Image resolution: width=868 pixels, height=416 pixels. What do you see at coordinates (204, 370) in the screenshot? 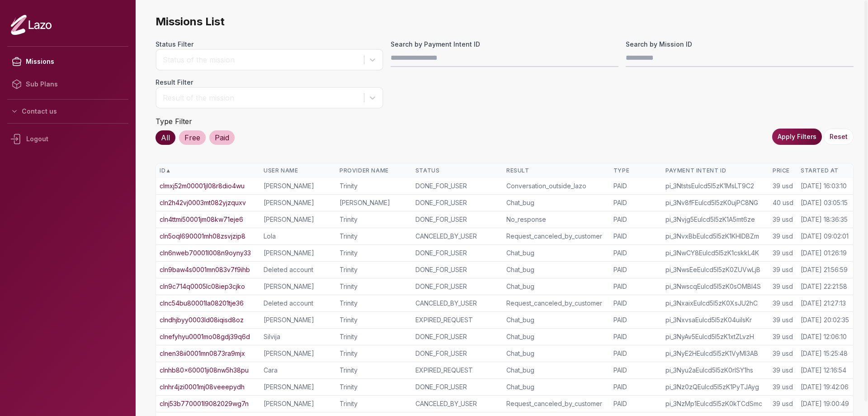
I see `a: clnhb80x60001ji08nw5h38pu` at bounding box center [204, 370].